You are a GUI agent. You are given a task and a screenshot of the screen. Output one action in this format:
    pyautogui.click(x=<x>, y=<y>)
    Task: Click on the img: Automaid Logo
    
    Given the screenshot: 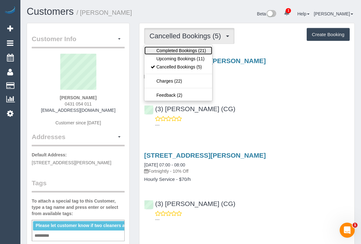 What is the action you would take?
    pyautogui.click(x=10, y=11)
    